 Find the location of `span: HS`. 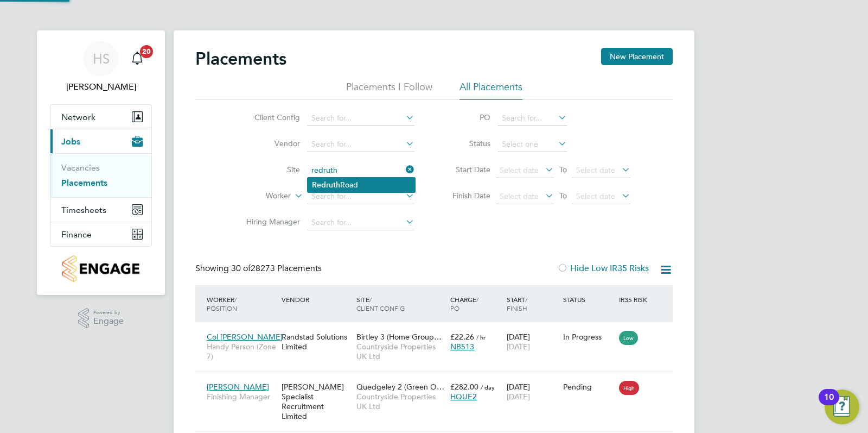

span: HS is located at coordinates (101, 58).